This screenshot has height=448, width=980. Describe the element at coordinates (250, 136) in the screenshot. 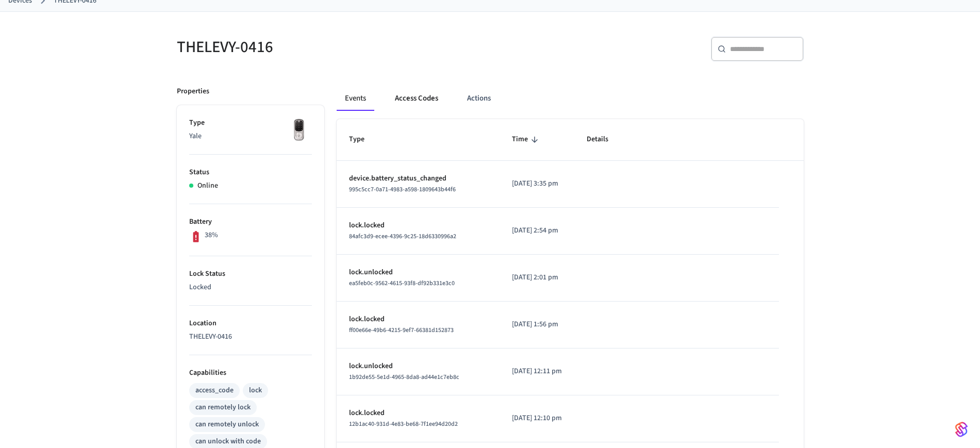

I see `p: Yale` at that location.